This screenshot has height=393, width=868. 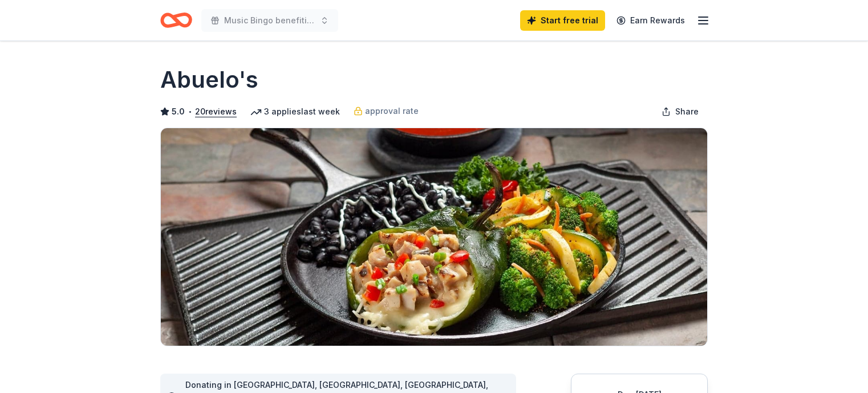 What do you see at coordinates (680, 111) in the screenshot?
I see `button: Share` at bounding box center [680, 111].